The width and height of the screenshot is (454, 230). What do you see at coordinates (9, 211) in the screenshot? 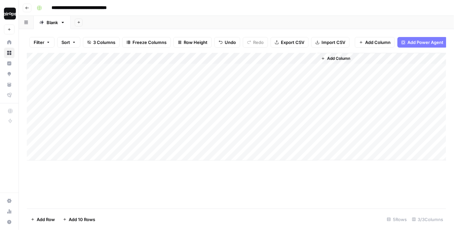
I see `a: Usage` at bounding box center [9, 211].